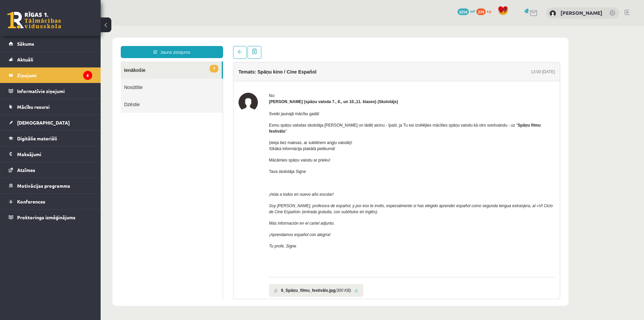 The height and width of the screenshot is (320, 644). I want to click on span: Mācību resursi, so click(33, 107).